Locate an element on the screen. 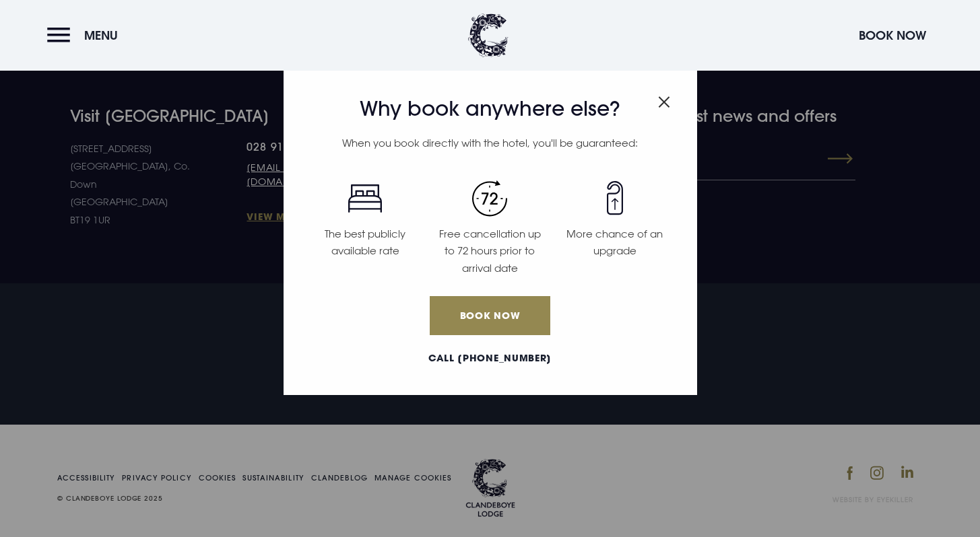 This screenshot has width=980, height=537. p: More chance of an upgrade is located at coordinates (614, 243).